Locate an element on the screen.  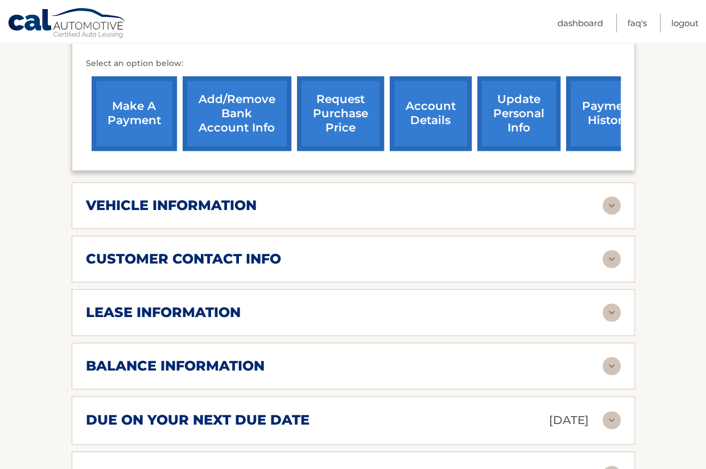
h2: lease information is located at coordinates (163, 312).